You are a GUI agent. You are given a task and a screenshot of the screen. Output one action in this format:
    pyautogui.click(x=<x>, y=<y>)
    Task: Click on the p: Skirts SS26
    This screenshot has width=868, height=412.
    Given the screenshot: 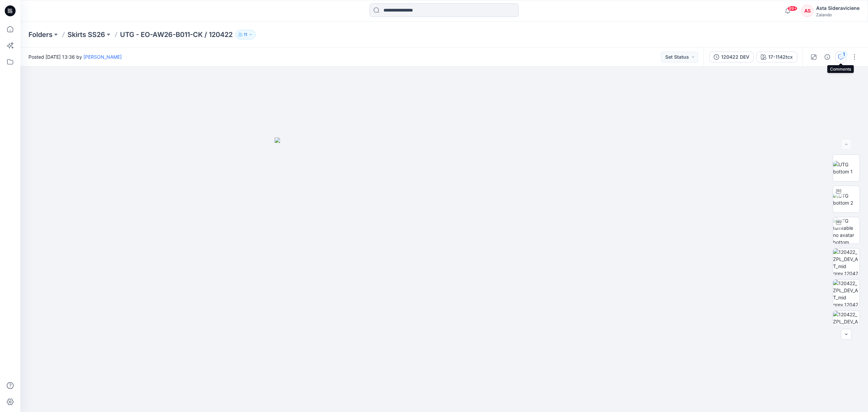 What is the action you would take?
    pyautogui.click(x=86, y=35)
    